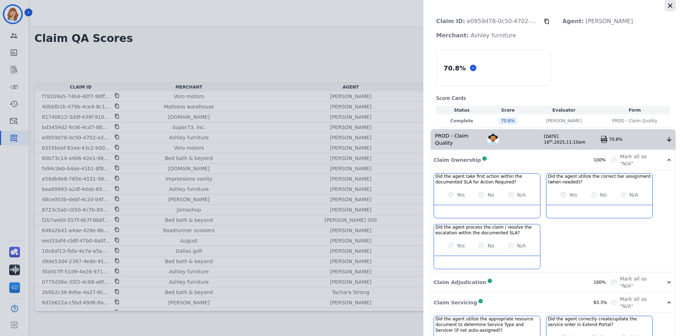 This screenshot has width=683, height=336. Describe the element at coordinates (450, 21) in the screenshot. I see `strong: Claim ID:` at that location.